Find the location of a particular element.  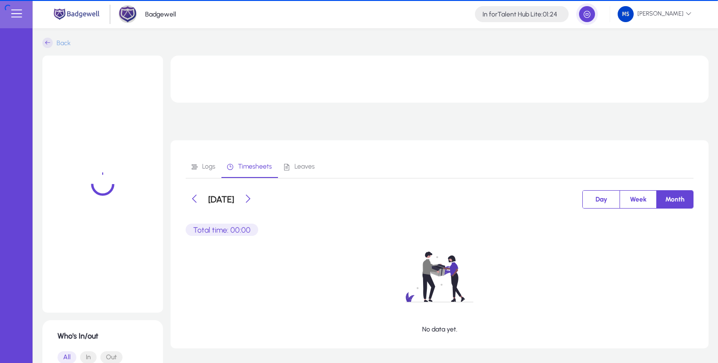

button: Day is located at coordinates (601, 199).